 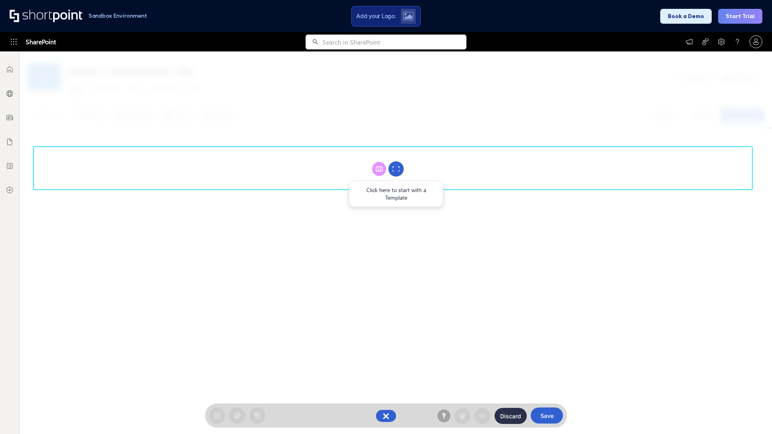 I want to click on input: Search in SharePoint, so click(x=395, y=42).